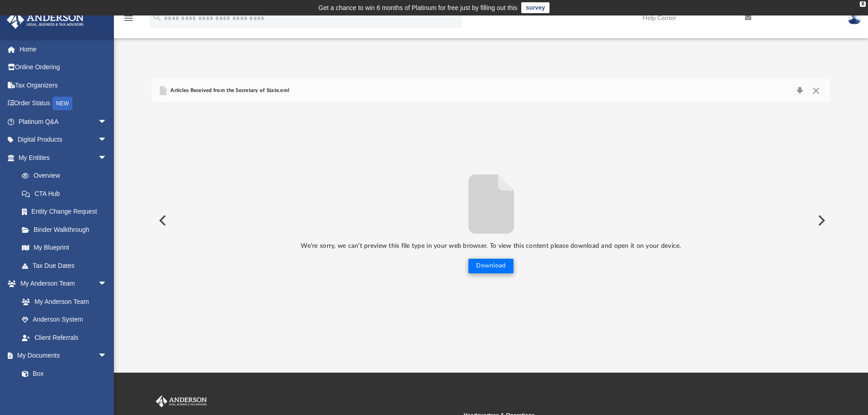  I want to click on span: Articles Received from the Secretary of State.eml, so click(229, 90).